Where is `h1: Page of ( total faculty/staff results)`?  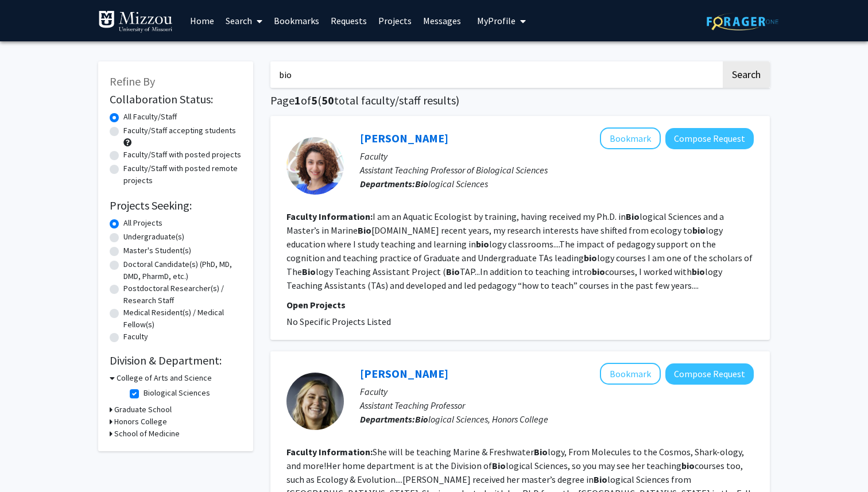 h1: Page of ( total faculty/staff results) is located at coordinates (520, 100).